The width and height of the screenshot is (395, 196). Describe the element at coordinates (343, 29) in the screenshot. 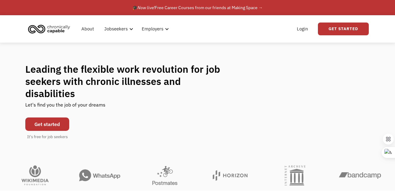

I see `a: Get Started` at that location.